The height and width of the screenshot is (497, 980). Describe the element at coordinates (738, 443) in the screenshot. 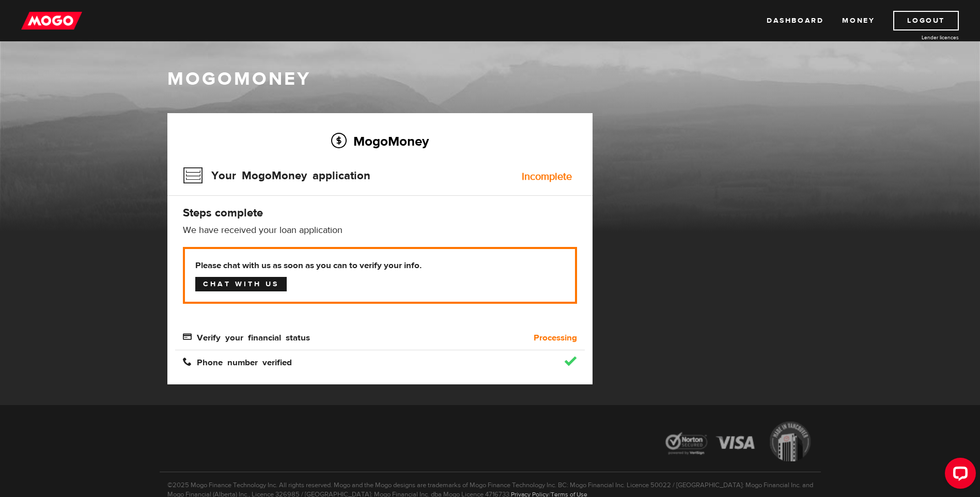

I see `img: legal-icons-92a2ffecb4d32d839781d1b4e4802d7b.png` at that location.